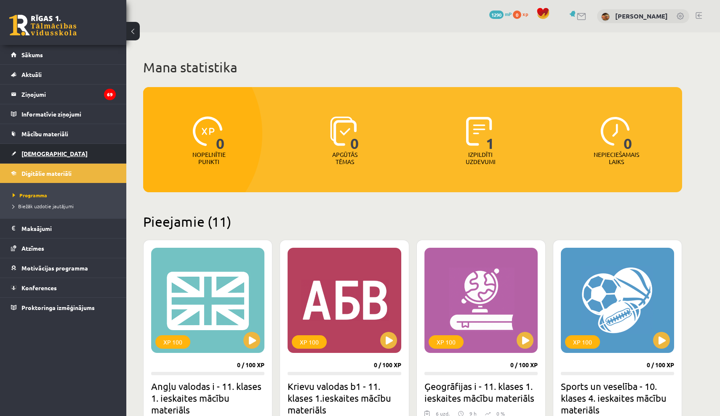 This screenshot has height=416, width=720. Describe the element at coordinates (30, 195) in the screenshot. I see `span: Programma` at that location.